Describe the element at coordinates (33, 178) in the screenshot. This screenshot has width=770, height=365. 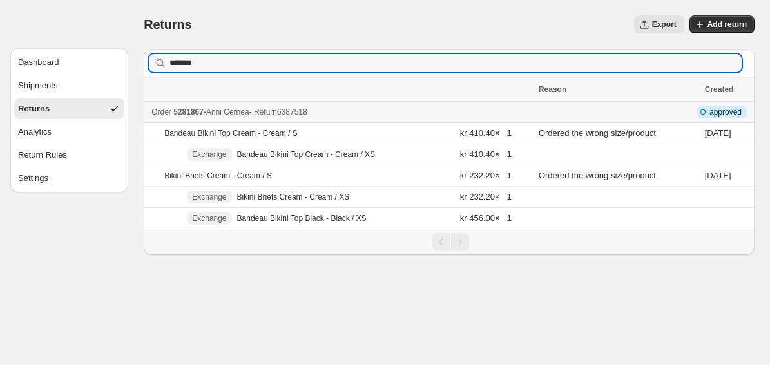
I see `div: Settings` at that location.